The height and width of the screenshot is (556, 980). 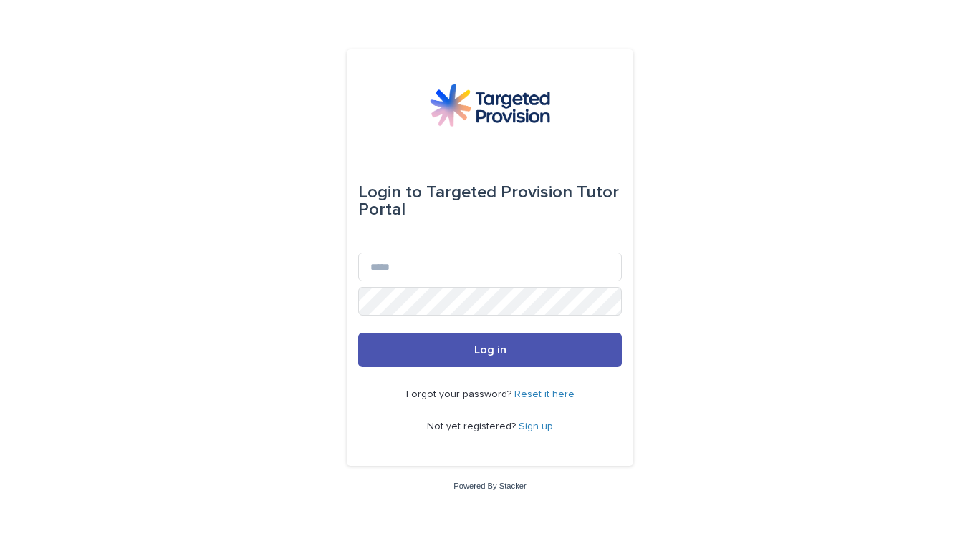 What do you see at coordinates (490, 350) in the screenshot?
I see `button: Log in` at bounding box center [490, 350].